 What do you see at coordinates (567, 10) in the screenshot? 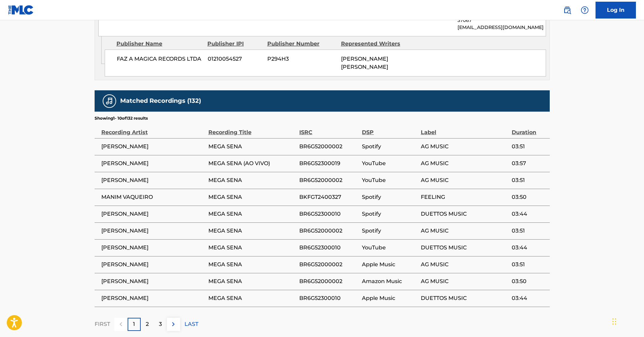
I see `img: search` at bounding box center [567, 10].